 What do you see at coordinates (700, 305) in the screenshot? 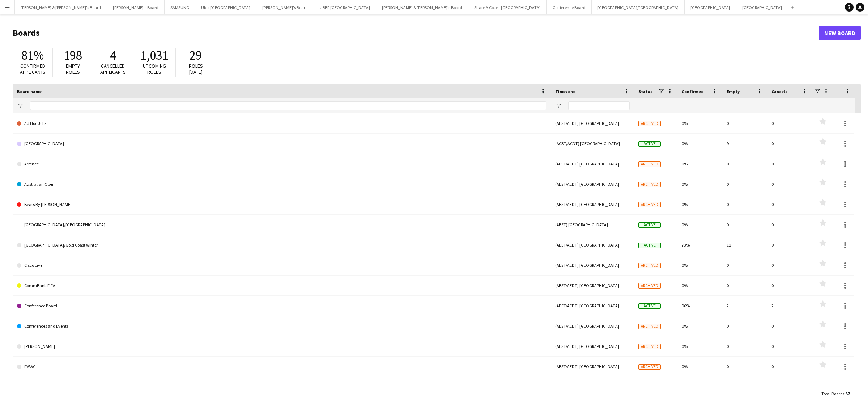
I see `div: 96%` at bounding box center [700, 305].